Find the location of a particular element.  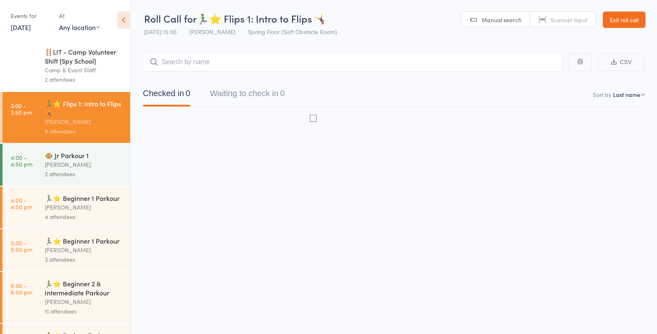

span: Manual search is located at coordinates (501, 20).